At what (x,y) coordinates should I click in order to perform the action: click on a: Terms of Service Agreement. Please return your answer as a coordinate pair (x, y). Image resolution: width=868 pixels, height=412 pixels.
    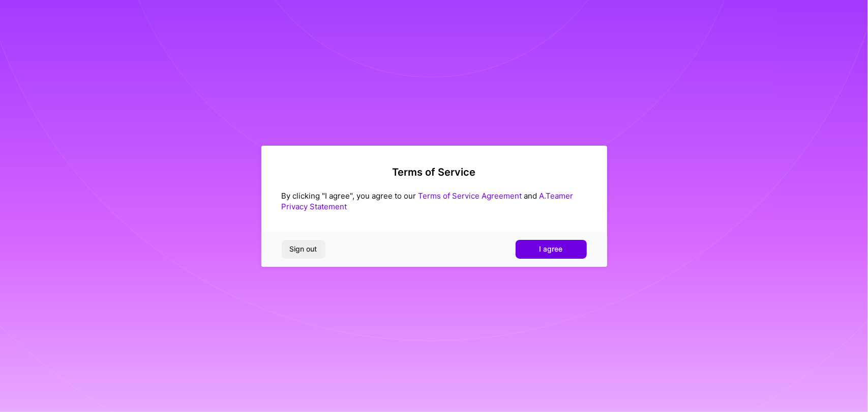
    Looking at the image, I should click on (470, 195).